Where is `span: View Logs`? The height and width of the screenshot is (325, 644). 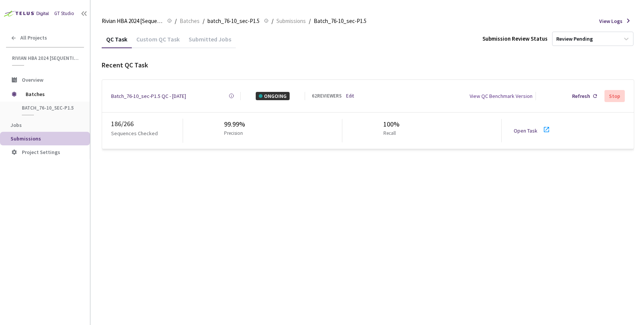
span: View Logs is located at coordinates (611, 21).